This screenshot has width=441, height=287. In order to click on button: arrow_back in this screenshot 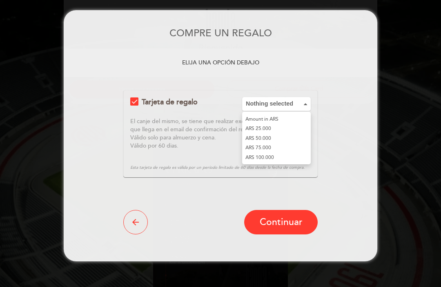, I will do `click(136, 222)`.